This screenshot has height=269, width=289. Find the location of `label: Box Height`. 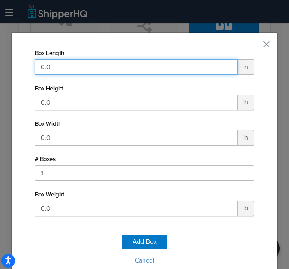

label: Box Height is located at coordinates (49, 88).